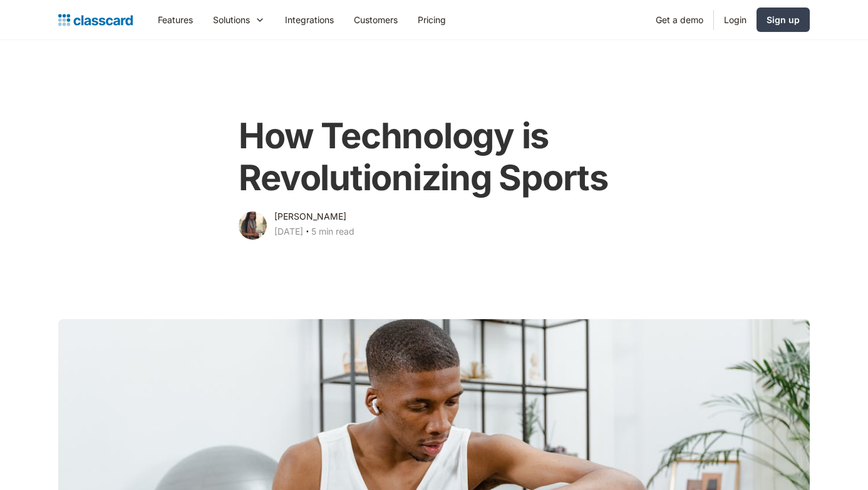  Describe the element at coordinates (736, 19) in the screenshot. I see `a: Login` at that location.